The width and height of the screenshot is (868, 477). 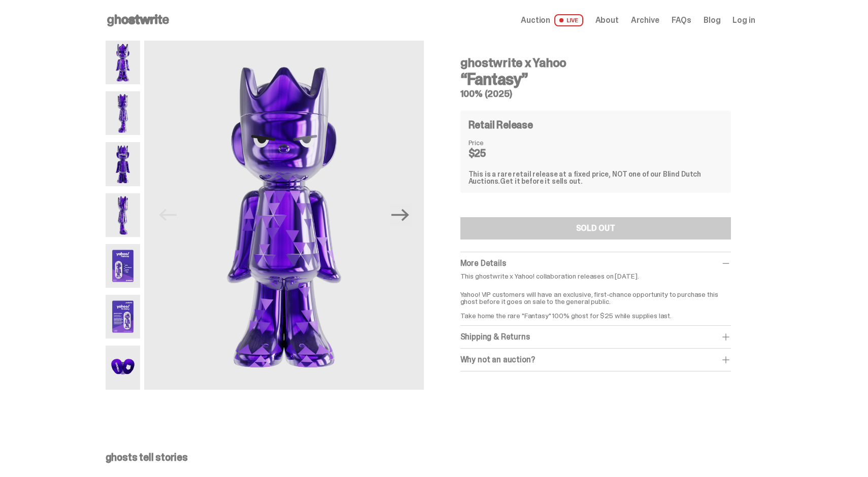 What do you see at coordinates (595, 79) in the screenshot?
I see `h3: “Fantasy”` at bounding box center [595, 79].